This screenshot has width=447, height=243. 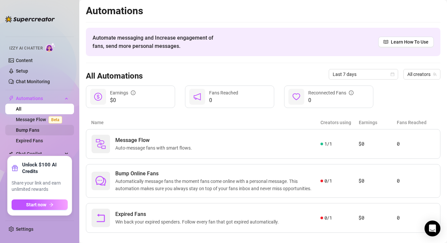 What do you see at coordinates (123, 93) in the screenshot?
I see `div: Earnings` at bounding box center [123, 93].